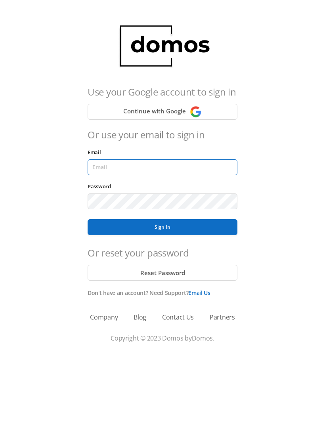 Image resolution: width=325 pixels, height=421 pixels. Describe the element at coordinates (140, 317) in the screenshot. I see `a: Blog` at that location.